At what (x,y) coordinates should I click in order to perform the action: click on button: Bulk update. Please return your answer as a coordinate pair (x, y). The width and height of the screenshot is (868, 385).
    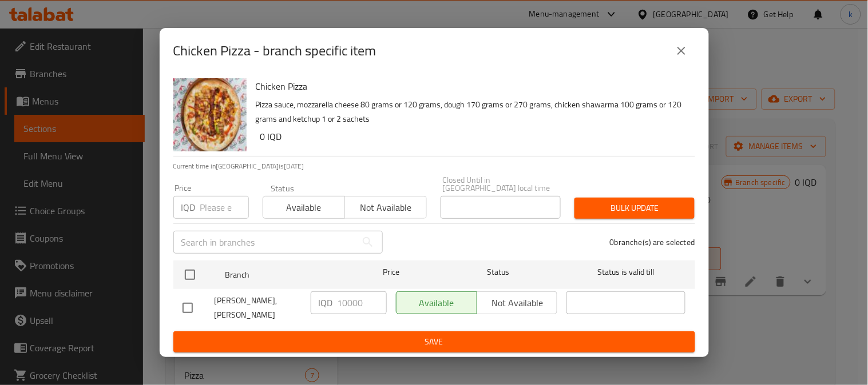
    Looking at the image, I should click on (635, 208).